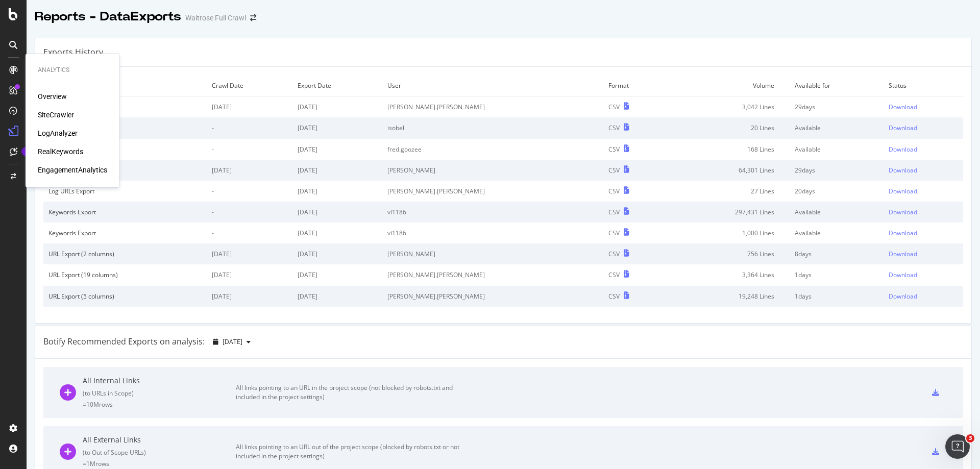 The height and width of the screenshot is (469, 980). What do you see at coordinates (73, 52) in the screenshot?
I see `div: Exports History` at bounding box center [73, 52].